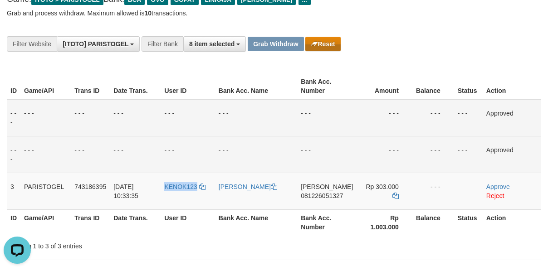 The height and width of the screenshot is (271, 548). I want to click on div: Filter Bank, so click(162, 44).